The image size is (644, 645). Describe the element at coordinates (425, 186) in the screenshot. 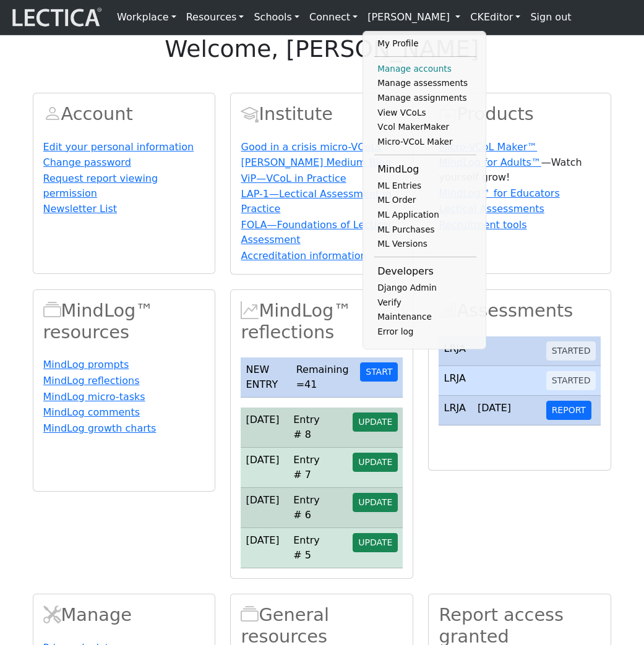

I see `a: ML Entries` at that location.